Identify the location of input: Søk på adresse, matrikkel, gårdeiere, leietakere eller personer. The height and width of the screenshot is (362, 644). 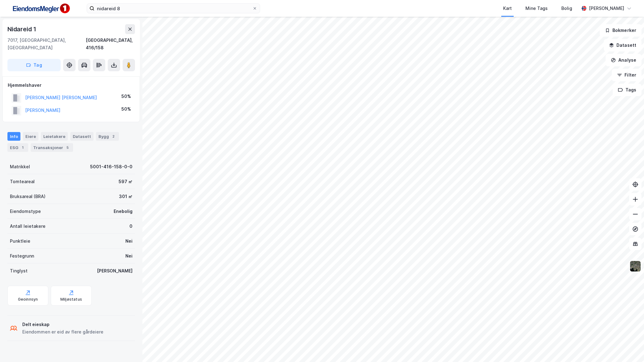
(173, 8).